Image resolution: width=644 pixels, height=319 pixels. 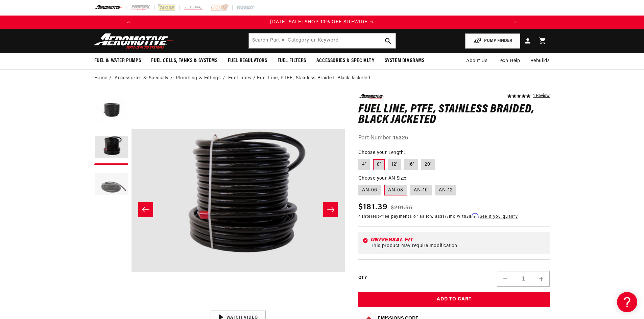 What do you see at coordinates (134, 41) in the screenshot?
I see `img: Aeromotive` at bounding box center [134, 41].